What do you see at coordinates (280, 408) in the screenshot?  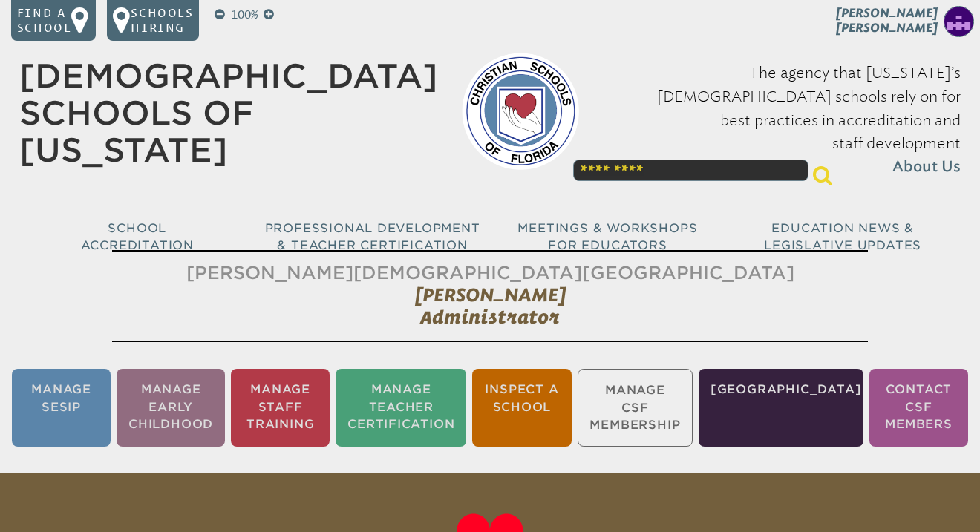 I see `li: Manage Staff Training` at bounding box center [280, 408].